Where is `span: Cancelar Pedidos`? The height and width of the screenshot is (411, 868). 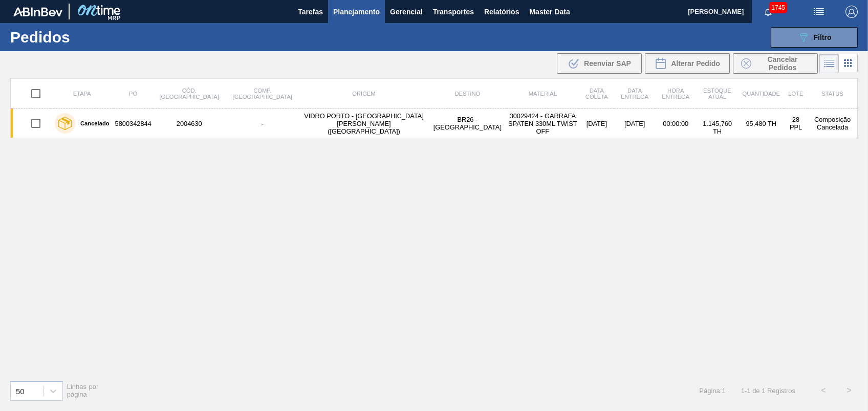 span: Cancelar Pedidos is located at coordinates (783, 63).